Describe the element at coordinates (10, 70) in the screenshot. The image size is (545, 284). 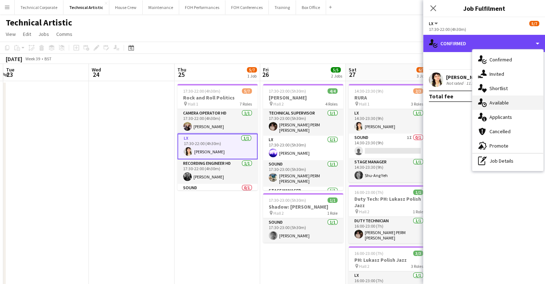
I see `span: Tue` at that location.